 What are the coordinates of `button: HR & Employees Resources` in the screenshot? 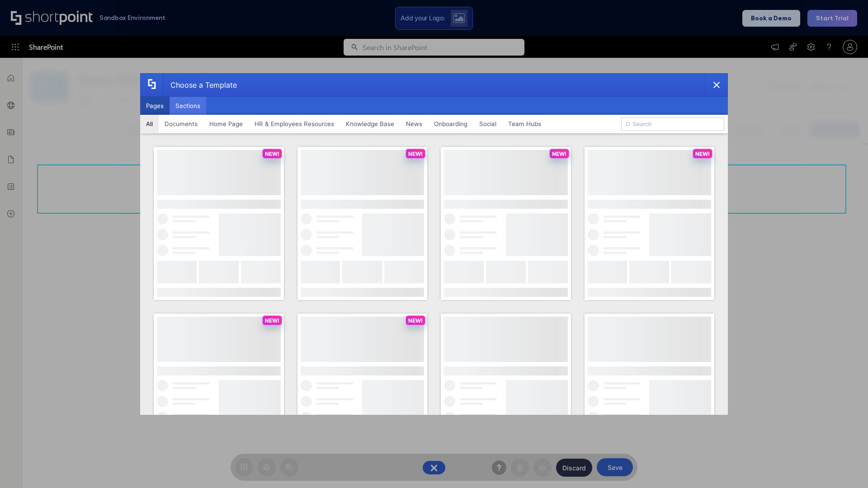 It's located at (294, 124).